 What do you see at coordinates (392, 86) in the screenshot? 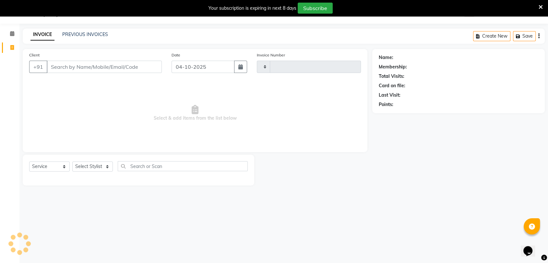
I see `div: Card on file:` at bounding box center [392, 86].